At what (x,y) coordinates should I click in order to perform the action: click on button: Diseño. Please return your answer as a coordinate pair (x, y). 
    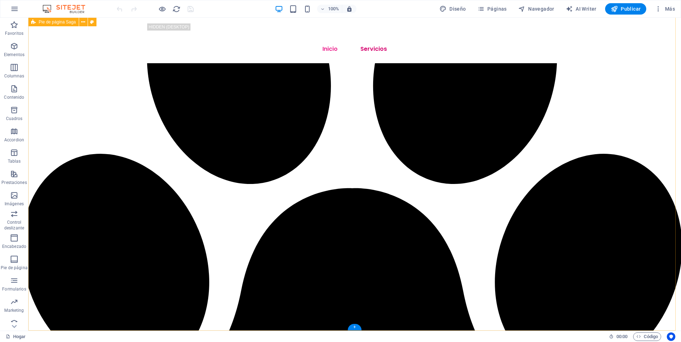
    Looking at the image, I should click on (453, 9).